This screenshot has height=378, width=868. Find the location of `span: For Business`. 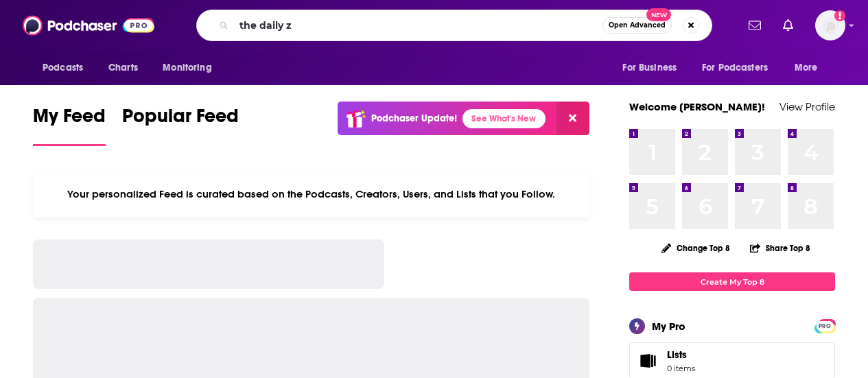

span: For Business is located at coordinates (649, 68).